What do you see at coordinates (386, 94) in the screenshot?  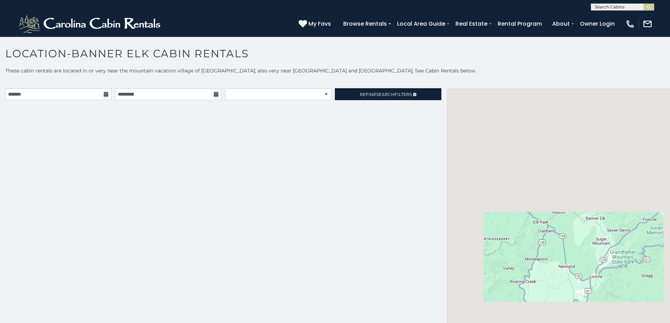 I see `span: Refine Filters` at bounding box center [386, 94].